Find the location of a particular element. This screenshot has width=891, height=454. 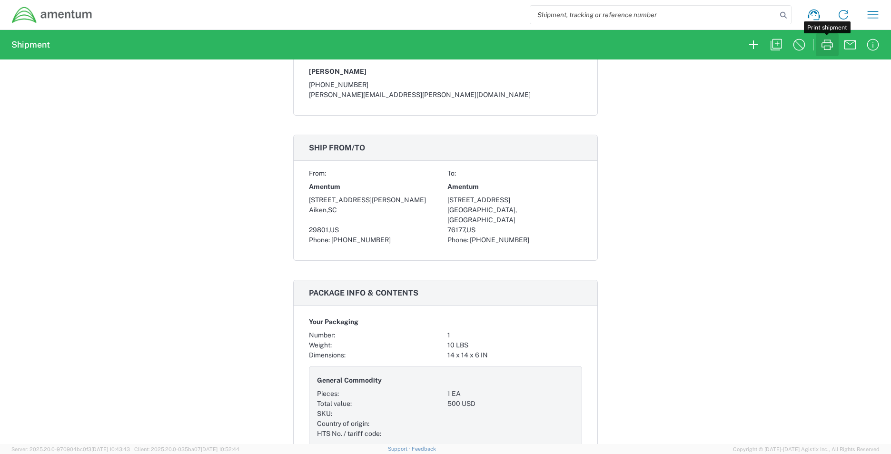

span: From: is located at coordinates (317, 173).